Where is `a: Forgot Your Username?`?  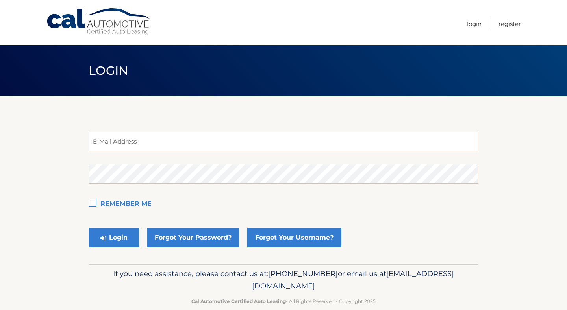 a: Forgot Your Username? is located at coordinates (294, 238).